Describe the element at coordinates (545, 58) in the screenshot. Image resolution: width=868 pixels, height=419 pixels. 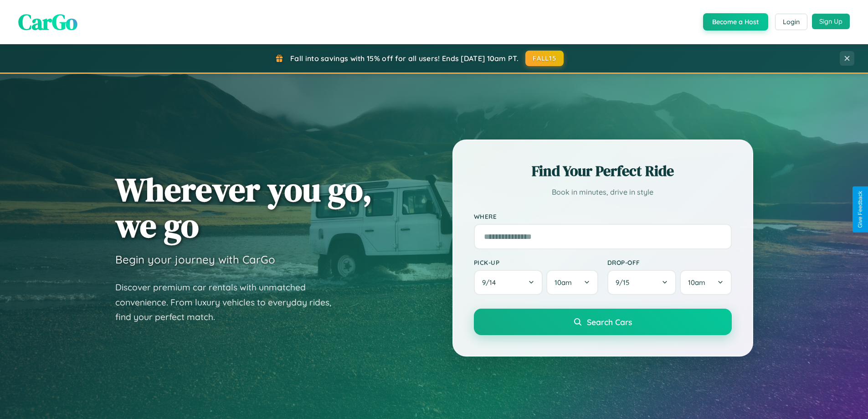
I see `button: FALL15` at that location.